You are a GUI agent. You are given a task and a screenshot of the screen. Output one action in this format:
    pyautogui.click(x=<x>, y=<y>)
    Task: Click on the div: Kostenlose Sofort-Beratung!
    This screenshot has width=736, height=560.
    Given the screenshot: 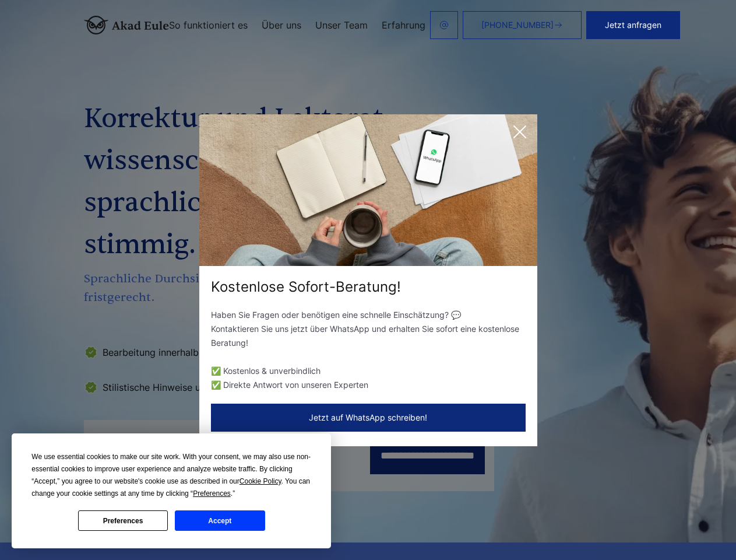 What is the action you would take?
    pyautogui.click(x=368, y=287)
    